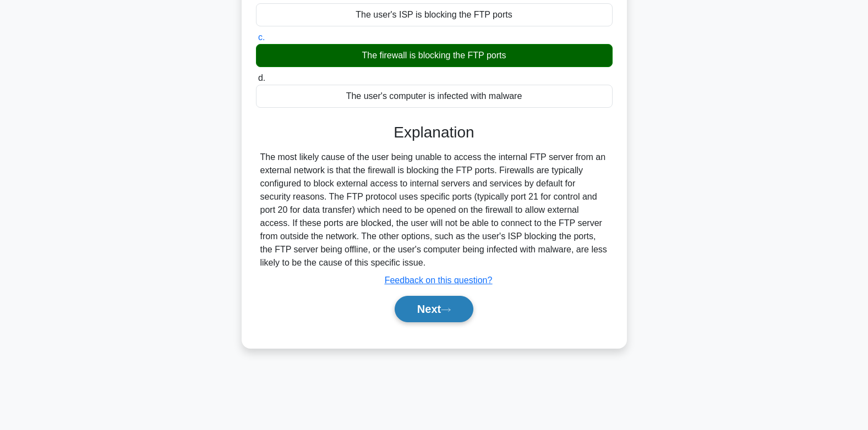 The height and width of the screenshot is (430, 868). What do you see at coordinates (434, 210) in the screenshot?
I see `div: The most likely cause of the user being unable to access the internal FTP server from an external...` at bounding box center [434, 210].